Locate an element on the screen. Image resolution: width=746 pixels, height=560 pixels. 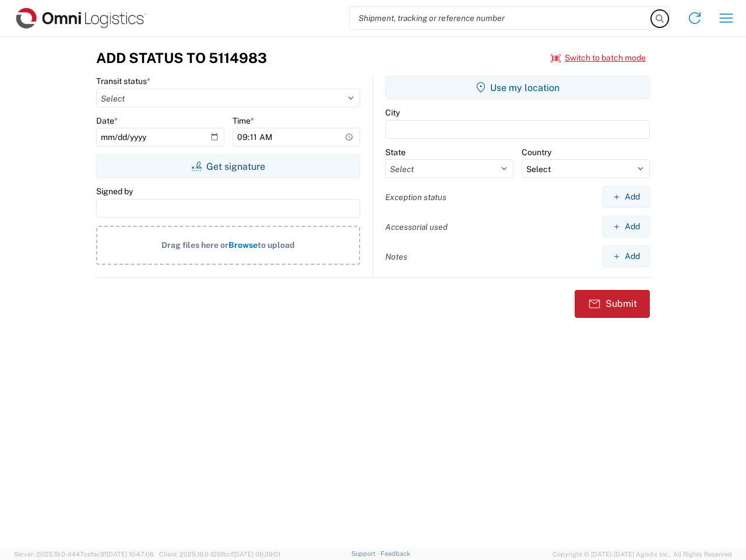
span: Browse is located at coordinates (243, 245).